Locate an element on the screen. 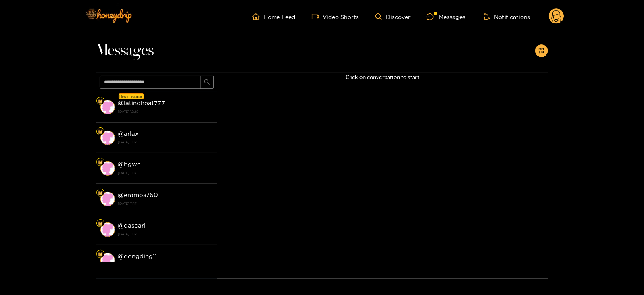 The image size is (644, 295). div: New message is located at coordinates (131, 96).